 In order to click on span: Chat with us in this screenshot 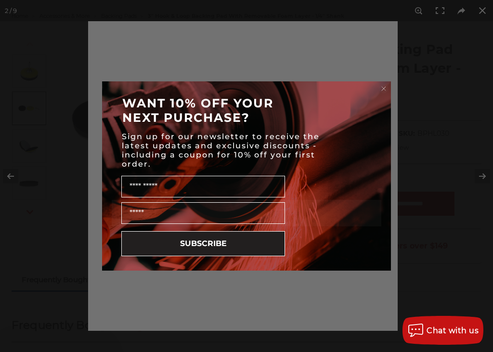, I will do `click(453, 330)`.